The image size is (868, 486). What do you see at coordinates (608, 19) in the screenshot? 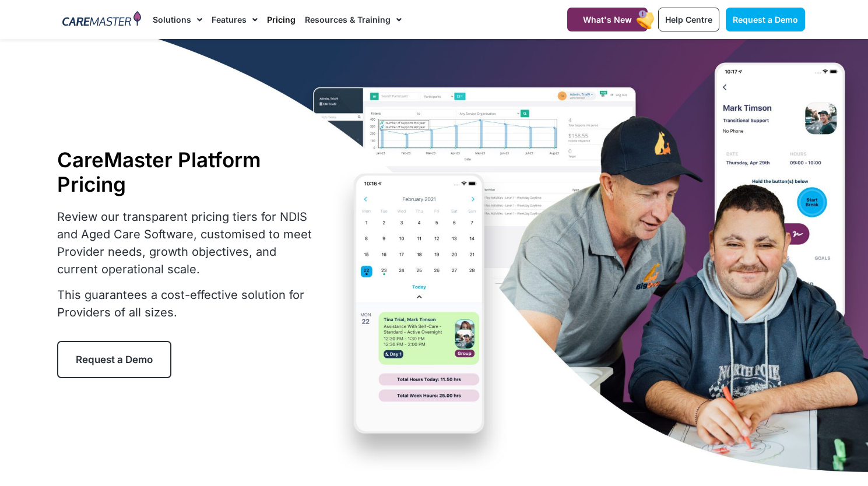
I see `a: What's New` at bounding box center [608, 19].